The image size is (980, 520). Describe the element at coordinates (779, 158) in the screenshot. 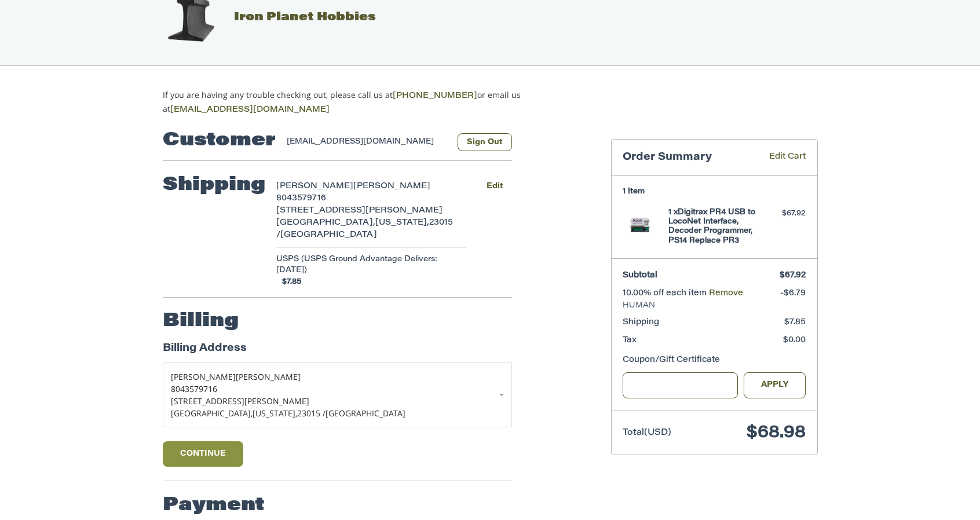

I see `a: Edit Cart` at that location.